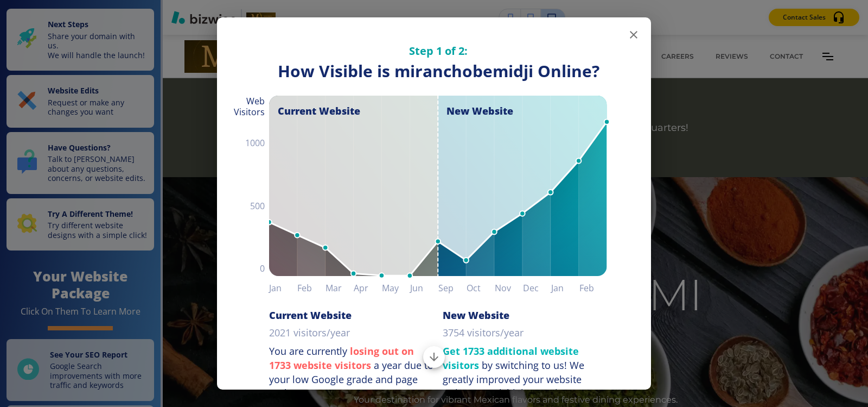 This screenshot has height=407, width=868. What do you see at coordinates (367, 288) in the screenshot?
I see `h6: Apr` at bounding box center [367, 288].